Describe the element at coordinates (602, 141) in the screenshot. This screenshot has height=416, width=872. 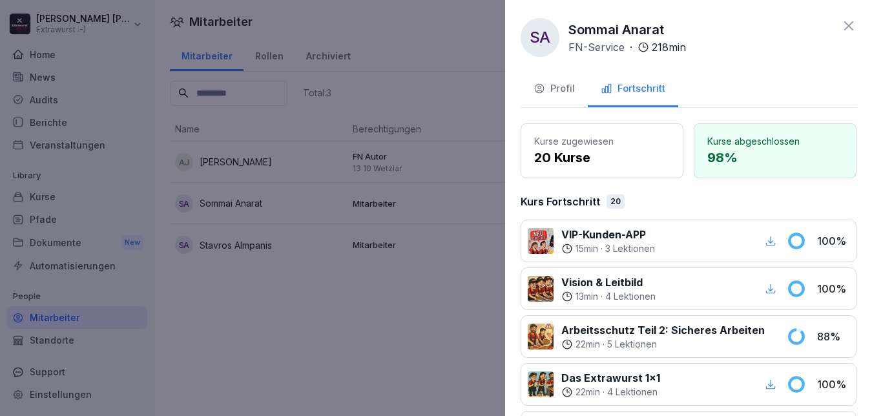
I see `p: Kurse zugewiesen` at that location.